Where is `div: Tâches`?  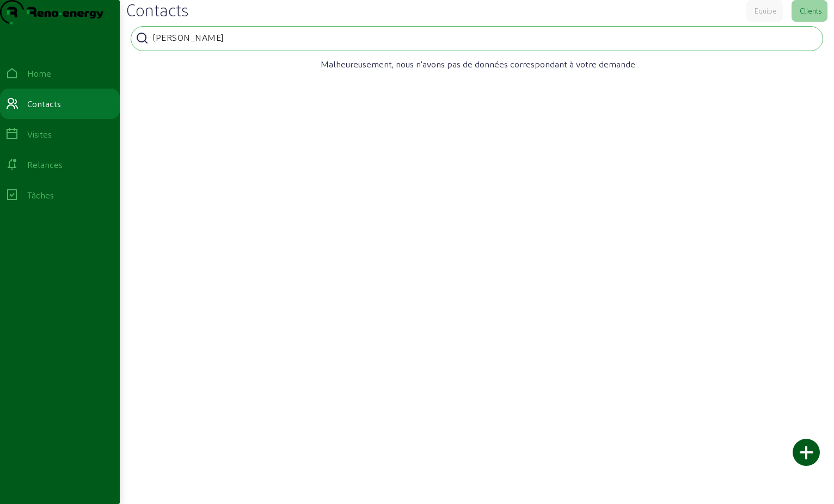
div: Tâches is located at coordinates (40, 195).